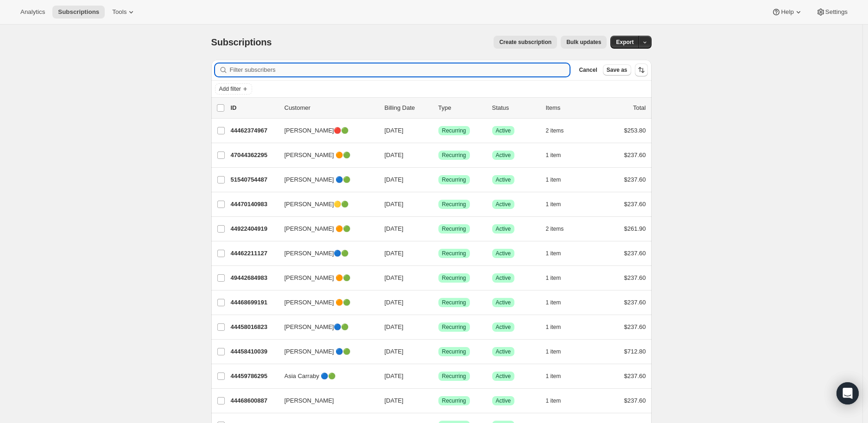 This screenshot has height=423, width=868. I want to click on button: Add filter, so click(234, 89).